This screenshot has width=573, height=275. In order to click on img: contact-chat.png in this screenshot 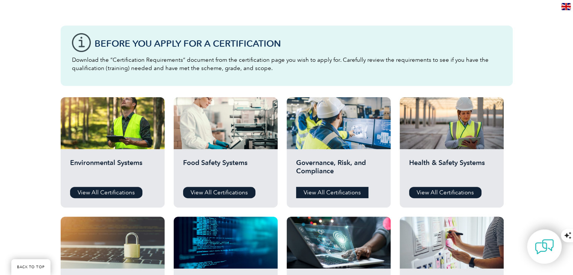, I will do `click(544, 247)`.